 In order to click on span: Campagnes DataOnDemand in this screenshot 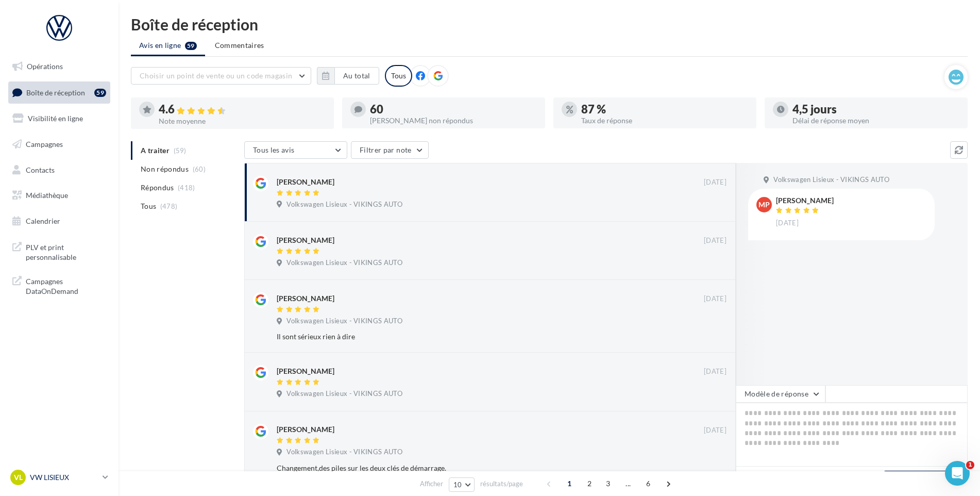, I will do `click(66, 285)`.